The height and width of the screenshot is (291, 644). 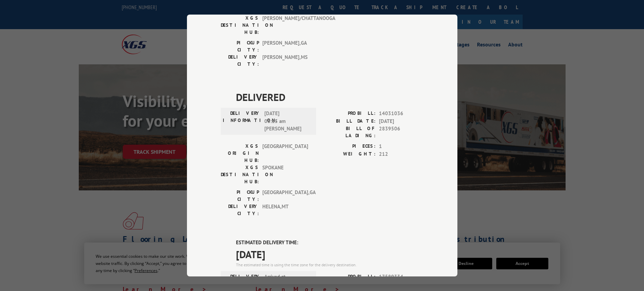 I want to click on label: BILL OF LADING:, so click(x=349, y=132).